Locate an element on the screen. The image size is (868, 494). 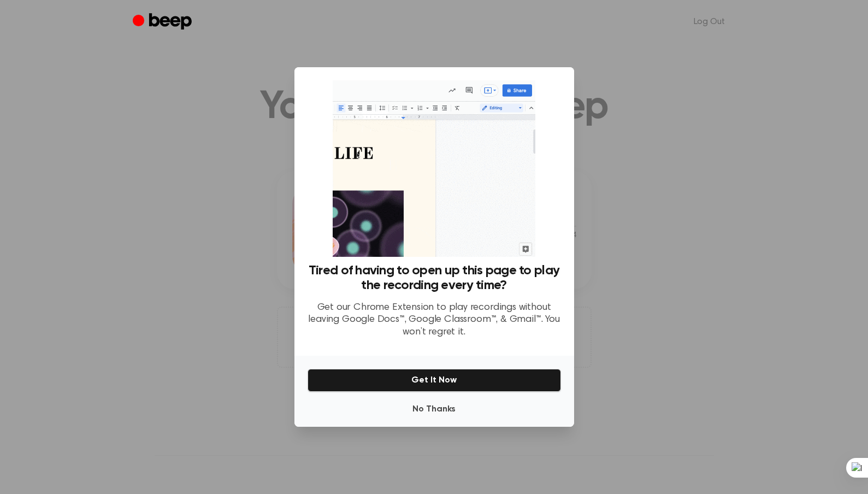
h3: Tired of having to open up this page to play the recording every time? is located at coordinates (434, 278).